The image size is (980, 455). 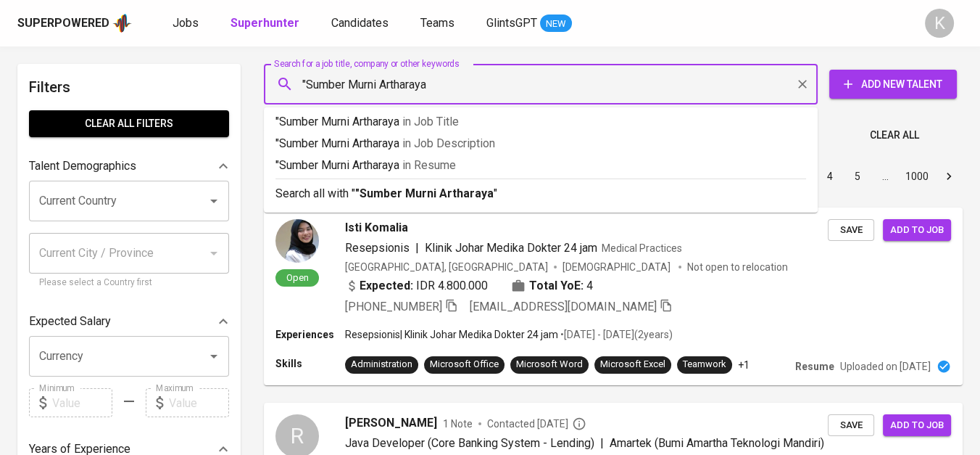 I want to click on div: Administration, so click(x=382, y=364).